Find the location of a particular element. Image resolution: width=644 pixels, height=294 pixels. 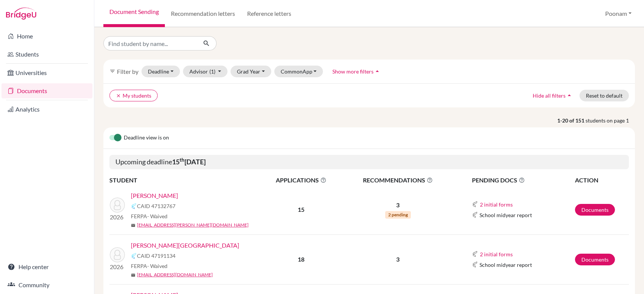

span: (1) is located at coordinates (213, 71).